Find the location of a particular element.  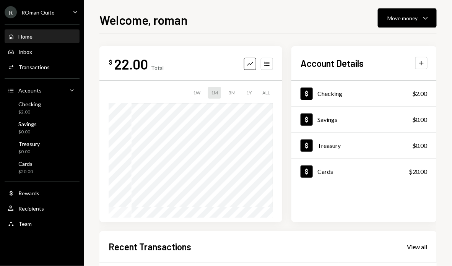

div: 3M is located at coordinates (232, 93).